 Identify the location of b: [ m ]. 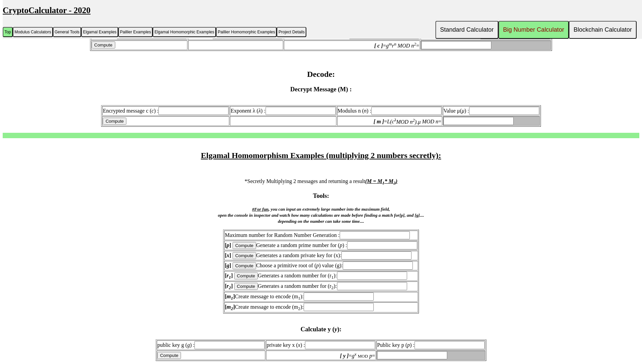
(379, 121).